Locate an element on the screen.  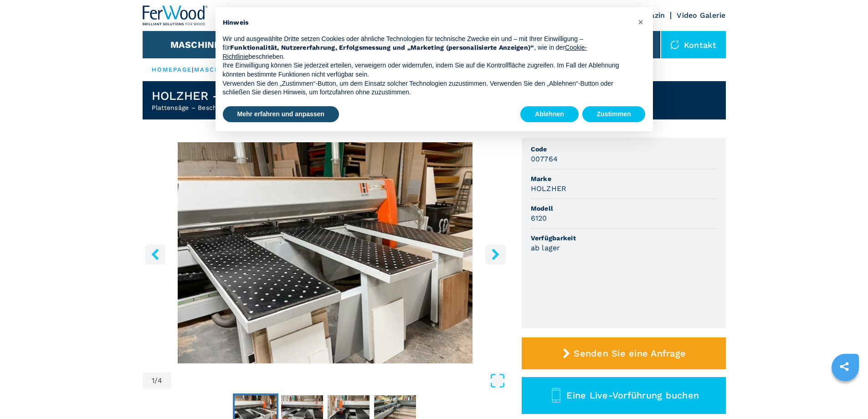
span: Marke is located at coordinates (624, 179).